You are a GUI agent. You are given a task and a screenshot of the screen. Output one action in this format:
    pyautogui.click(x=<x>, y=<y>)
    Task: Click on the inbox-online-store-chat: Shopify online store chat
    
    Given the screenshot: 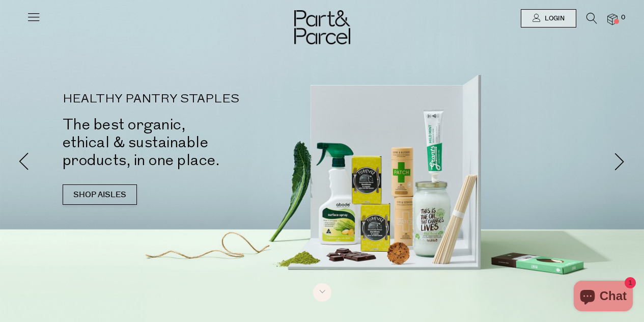 What is the action you would take?
    pyautogui.click(x=604, y=297)
    